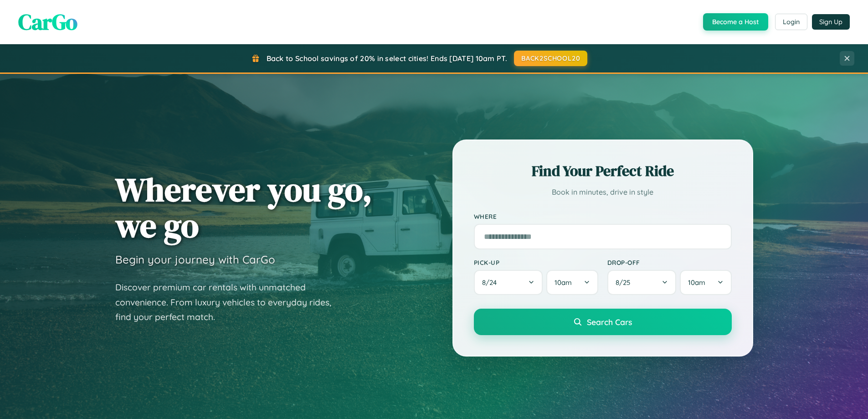  Describe the element at coordinates (48, 22) in the screenshot. I see `span: CarGo` at that location.